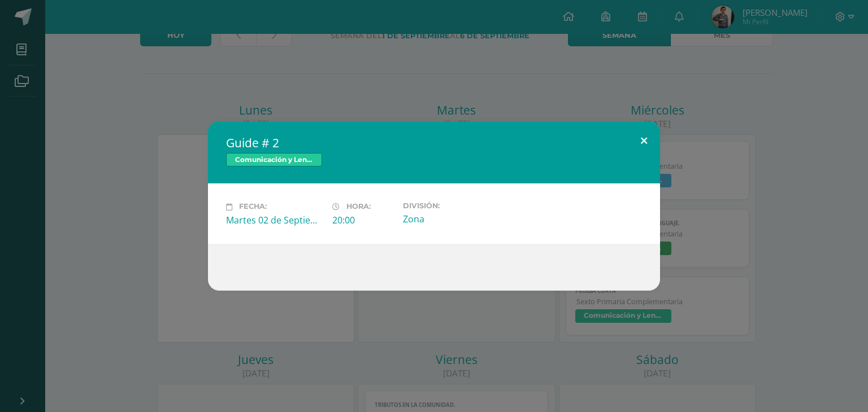  What do you see at coordinates (452, 205) in the screenshot?
I see `label: División:` at bounding box center [452, 205].